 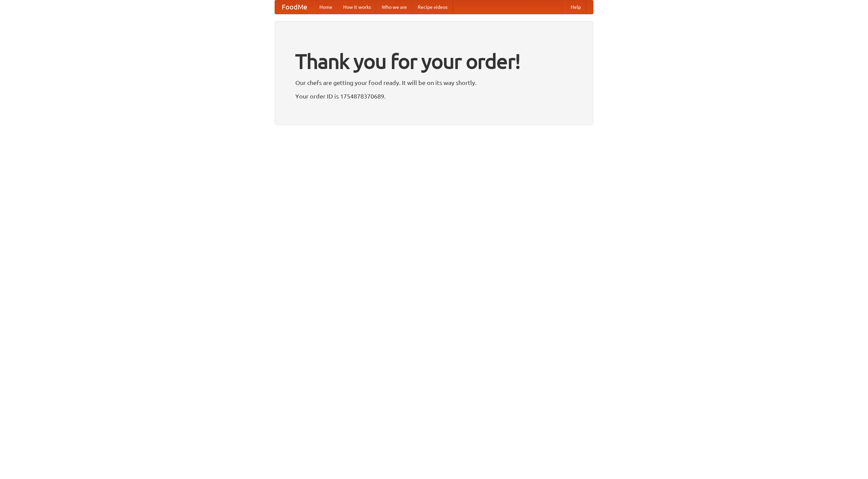 I want to click on h1: Thank you for your order!, so click(x=434, y=61).